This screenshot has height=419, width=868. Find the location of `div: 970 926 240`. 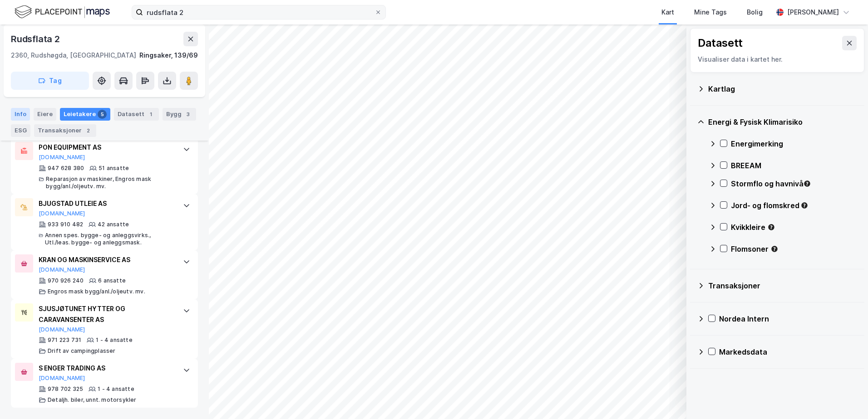

div: 970 926 240 is located at coordinates (66, 281).